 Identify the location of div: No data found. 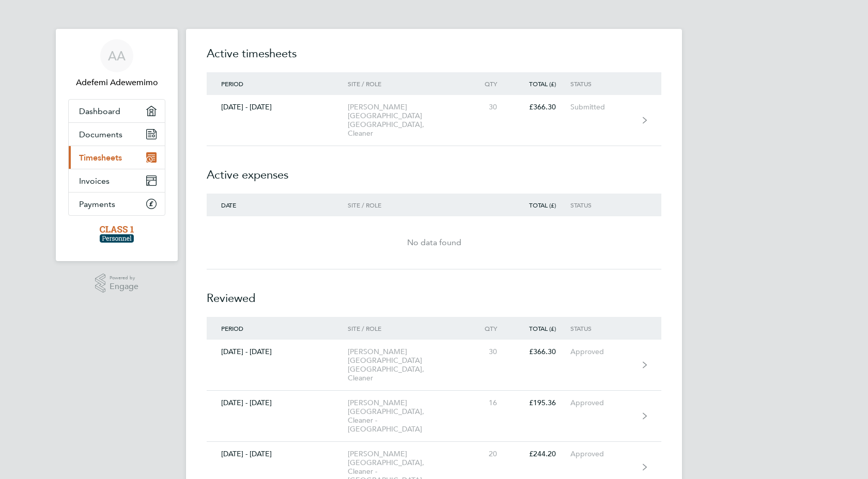
(434, 243).